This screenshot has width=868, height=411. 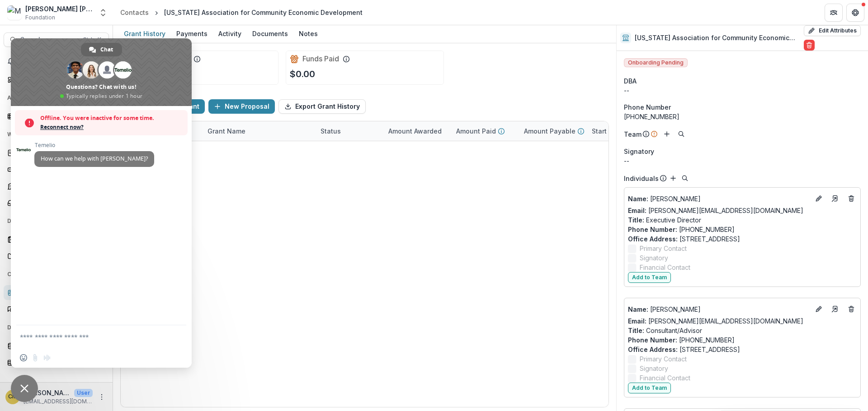 What do you see at coordinates (685, 178) in the screenshot?
I see `button: Search` at bounding box center [685, 178].